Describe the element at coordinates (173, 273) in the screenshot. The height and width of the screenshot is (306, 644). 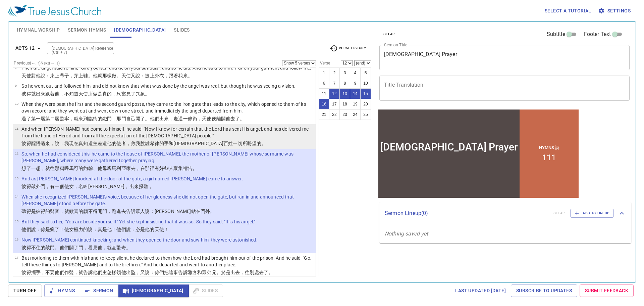
I see `wg4601: ，就告訴` at that location.